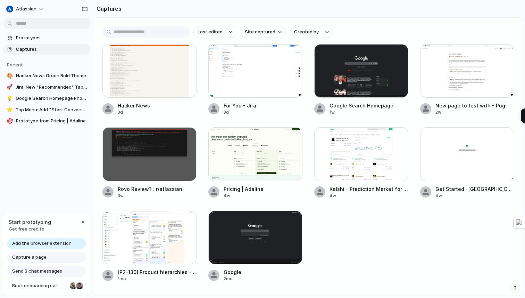  What do you see at coordinates (475, 105) in the screenshot?
I see `span: New page to test with - Pug` at bounding box center [475, 105].